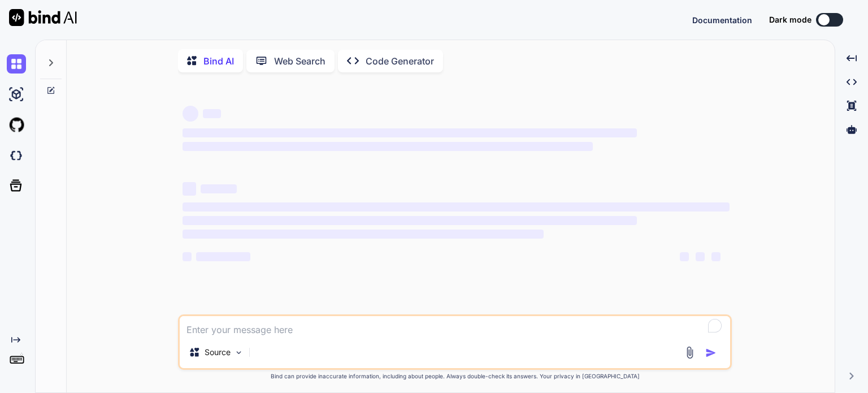 This screenshot has width=868, height=393. What do you see at coordinates (299, 61) in the screenshot?
I see `p: Web Search` at bounding box center [299, 61].